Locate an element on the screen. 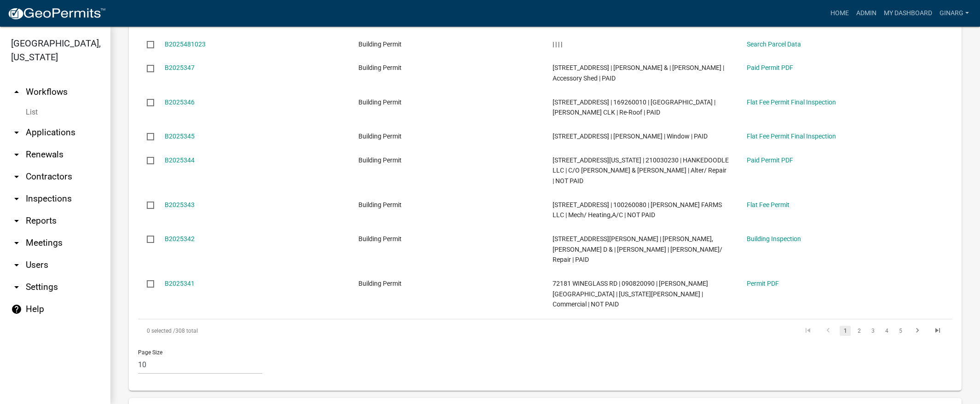  a: 2 is located at coordinates (859, 331).